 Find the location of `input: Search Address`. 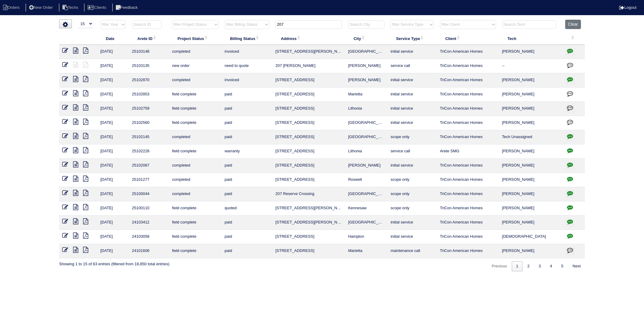

input: Search Address is located at coordinates (308, 24).